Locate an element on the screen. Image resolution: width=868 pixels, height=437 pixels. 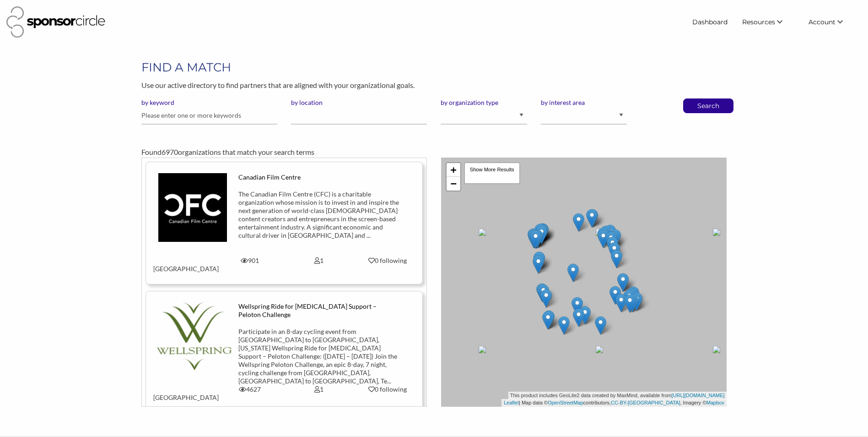
label: by location is located at coordinates (359, 102).